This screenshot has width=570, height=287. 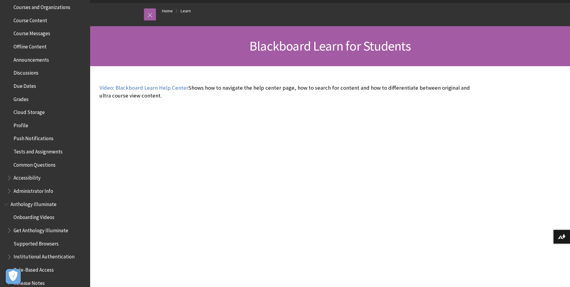 I want to click on button: Open Preferences, so click(x=13, y=276).